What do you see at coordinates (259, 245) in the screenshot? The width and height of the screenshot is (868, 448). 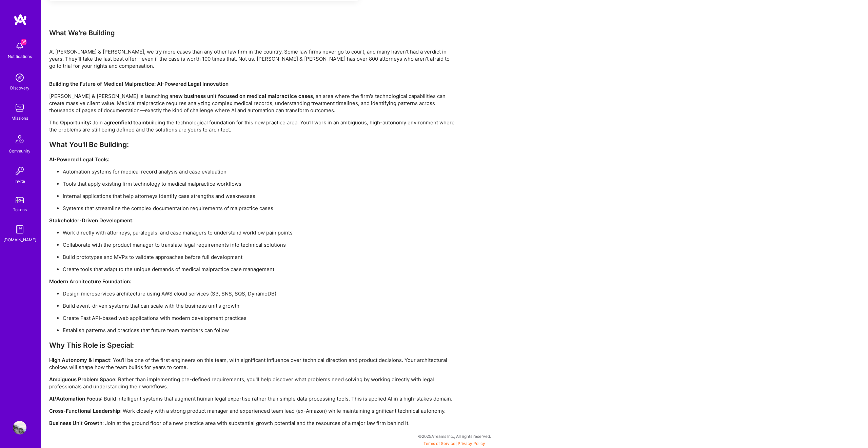 I see `p: Collaborate with the product manager to translate legal requirements into technical solutions` at bounding box center [259, 245].